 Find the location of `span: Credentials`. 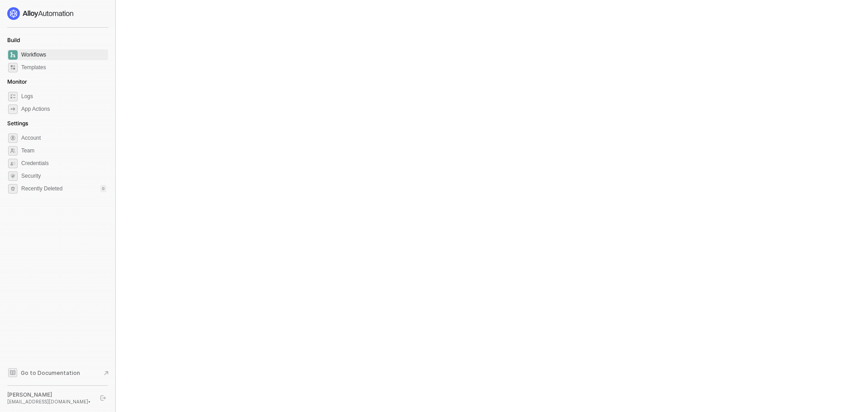

span: Credentials is located at coordinates (64, 163).